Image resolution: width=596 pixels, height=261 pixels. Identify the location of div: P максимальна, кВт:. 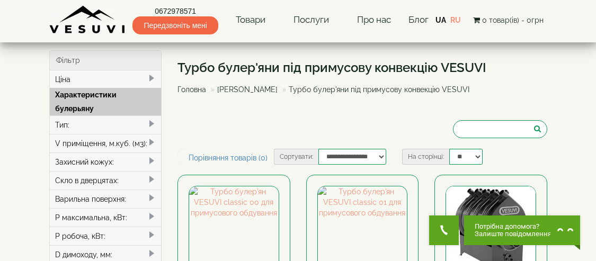
(105, 217).